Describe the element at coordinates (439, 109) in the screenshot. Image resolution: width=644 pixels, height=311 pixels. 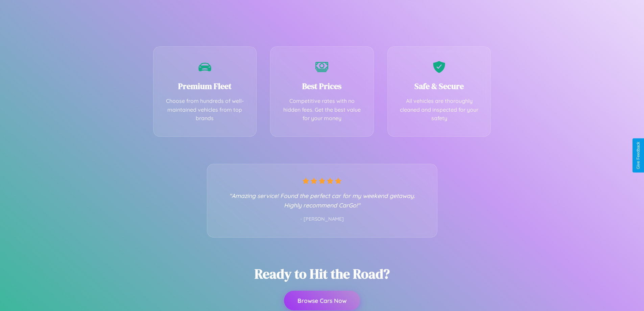
I see `p: All vehicles are thoroughly cleaned and inspected for your safety` at that location.